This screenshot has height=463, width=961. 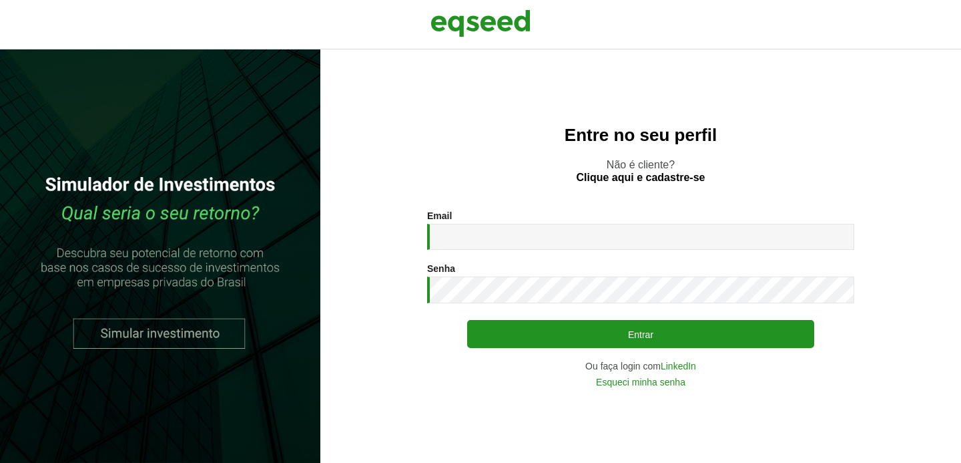 What do you see at coordinates (678, 366) in the screenshot?
I see `a: LinkedIn` at bounding box center [678, 366].